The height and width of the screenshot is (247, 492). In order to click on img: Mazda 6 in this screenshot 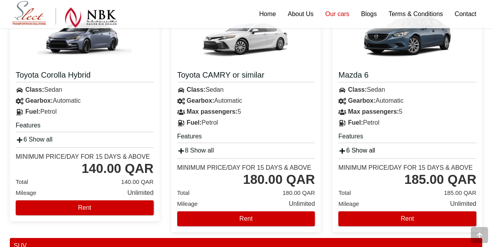, I will do `click(407, 36)`.